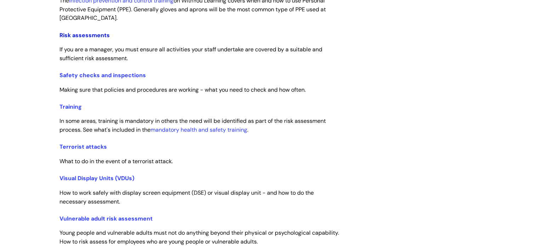  Describe the element at coordinates (85, 35) in the screenshot. I see `a: Risk assessments` at that location.